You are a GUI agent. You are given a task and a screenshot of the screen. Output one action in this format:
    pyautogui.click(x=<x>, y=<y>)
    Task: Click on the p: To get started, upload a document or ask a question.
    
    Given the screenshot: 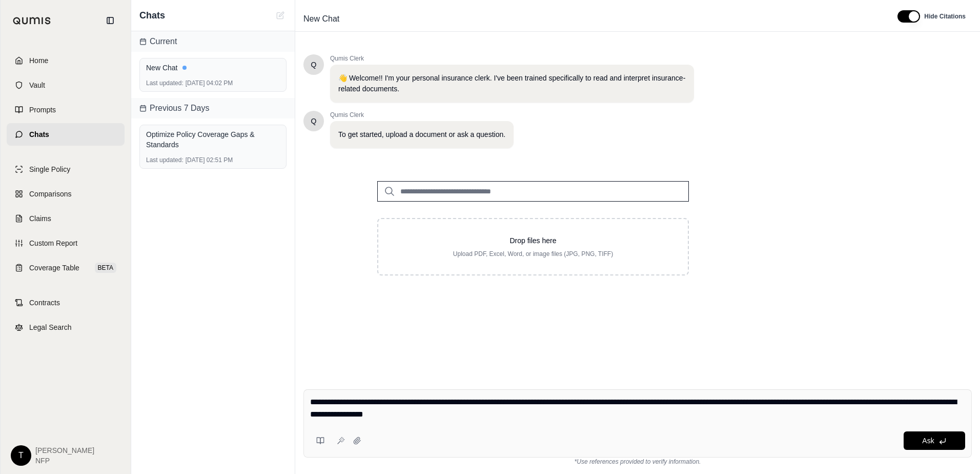 What is the action you would take?
    pyautogui.click(x=422, y=134)
    